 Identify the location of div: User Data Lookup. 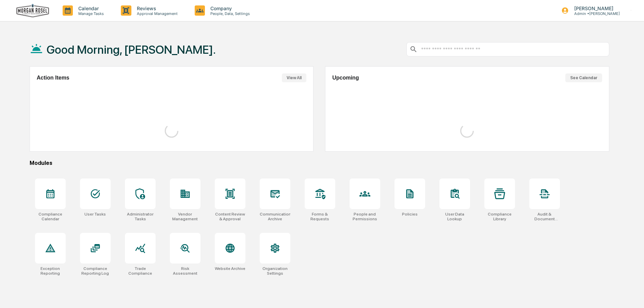
(455, 216).